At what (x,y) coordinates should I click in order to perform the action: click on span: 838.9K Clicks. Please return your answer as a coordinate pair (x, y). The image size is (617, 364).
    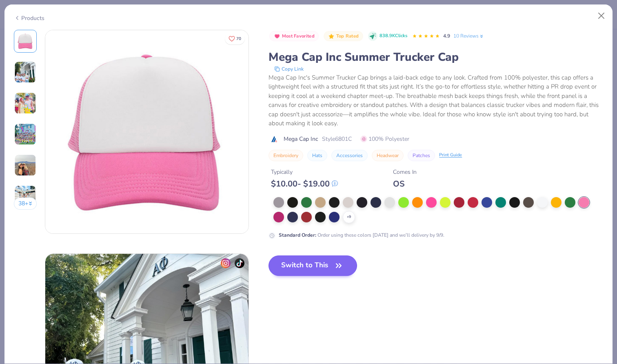
    Looking at the image, I should click on (393, 36).